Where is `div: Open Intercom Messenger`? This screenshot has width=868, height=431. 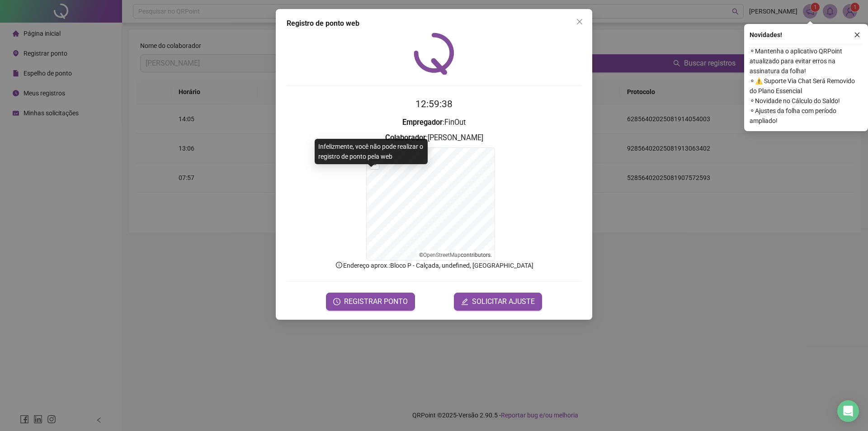
div: Open Intercom Messenger is located at coordinates (848, 411).